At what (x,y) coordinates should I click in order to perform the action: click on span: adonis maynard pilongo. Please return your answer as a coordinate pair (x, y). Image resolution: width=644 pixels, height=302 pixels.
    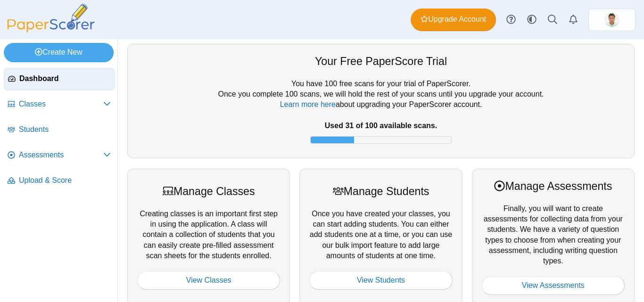
    Looking at the image, I should click on (612, 20).